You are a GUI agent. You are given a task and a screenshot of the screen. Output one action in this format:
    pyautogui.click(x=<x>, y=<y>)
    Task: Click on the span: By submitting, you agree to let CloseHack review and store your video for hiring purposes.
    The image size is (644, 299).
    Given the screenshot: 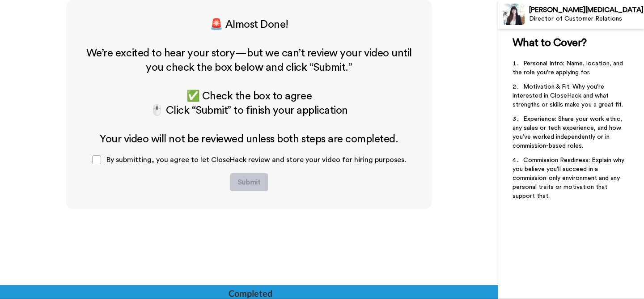 What is the action you would take?
    pyautogui.click(x=256, y=160)
    